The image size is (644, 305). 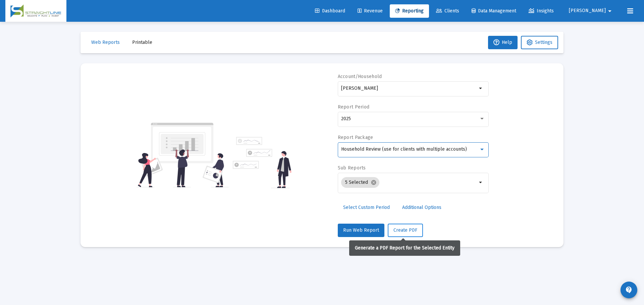 I want to click on button: Printable, so click(x=142, y=42).